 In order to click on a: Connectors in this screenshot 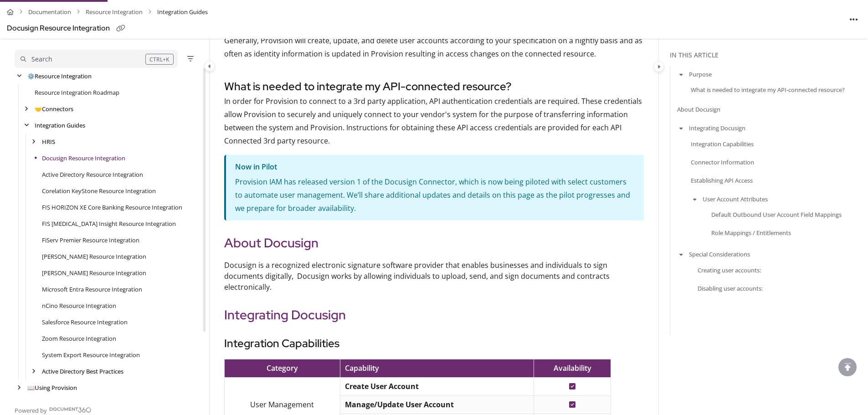, I will do `click(54, 109)`.